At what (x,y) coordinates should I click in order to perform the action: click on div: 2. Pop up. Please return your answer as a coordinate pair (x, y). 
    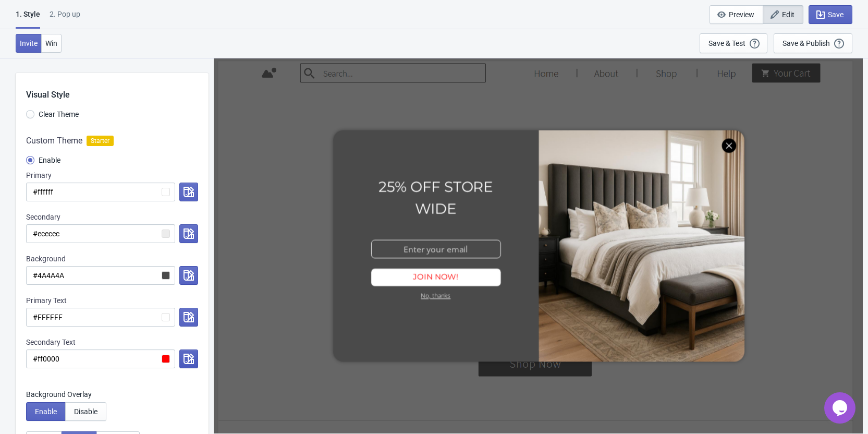
    Looking at the image, I should click on (65, 18).